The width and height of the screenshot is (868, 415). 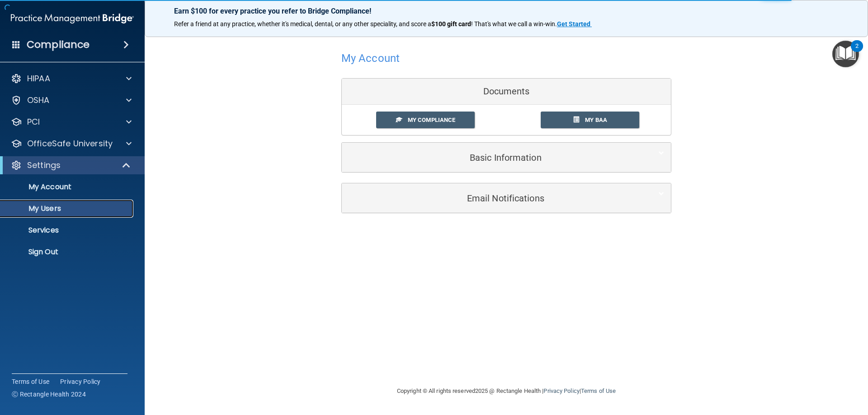 I want to click on h5: Basic Information, so click(x=492, y=158).